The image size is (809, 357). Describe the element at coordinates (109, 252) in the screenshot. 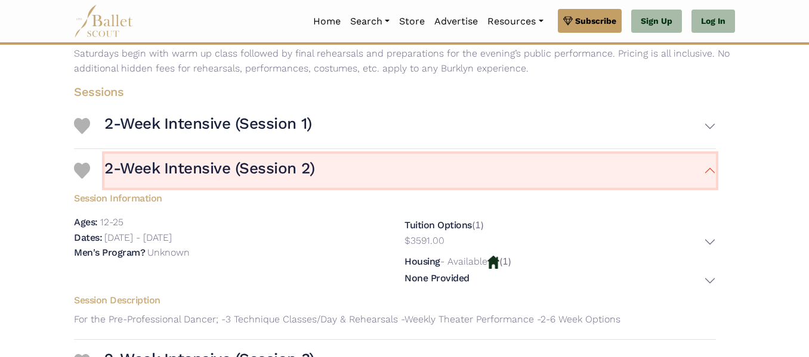

I see `h5: Men's Program?` at that location.